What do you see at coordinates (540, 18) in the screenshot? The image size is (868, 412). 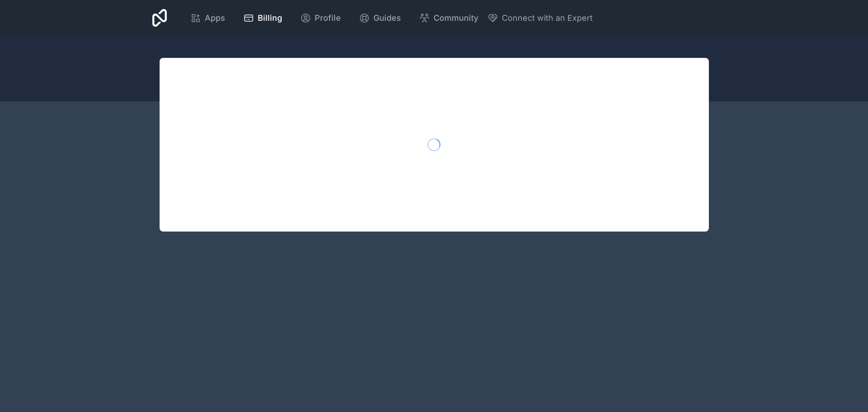 I see `button: Connect with an Expert` at bounding box center [540, 18].